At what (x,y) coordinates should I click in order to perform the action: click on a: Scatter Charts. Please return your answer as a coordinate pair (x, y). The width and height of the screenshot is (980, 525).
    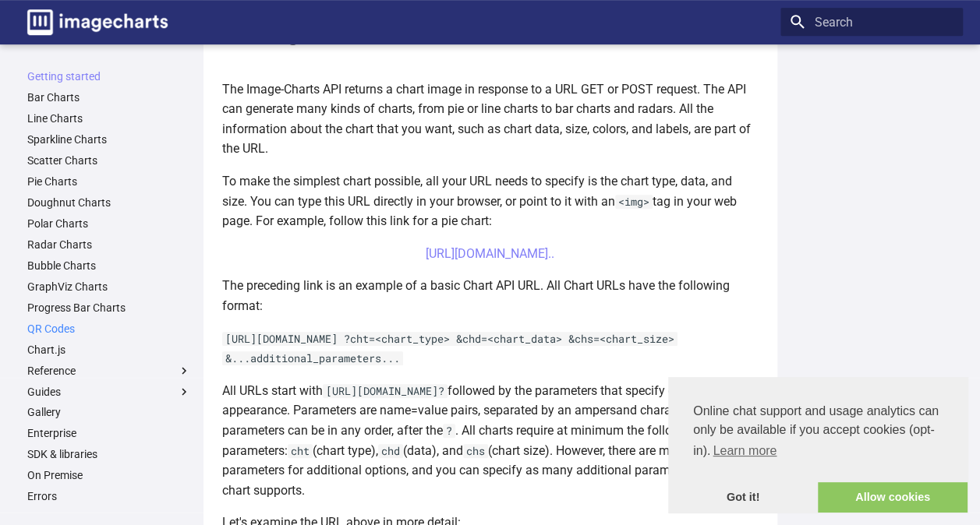
    Looking at the image, I should click on (109, 160).